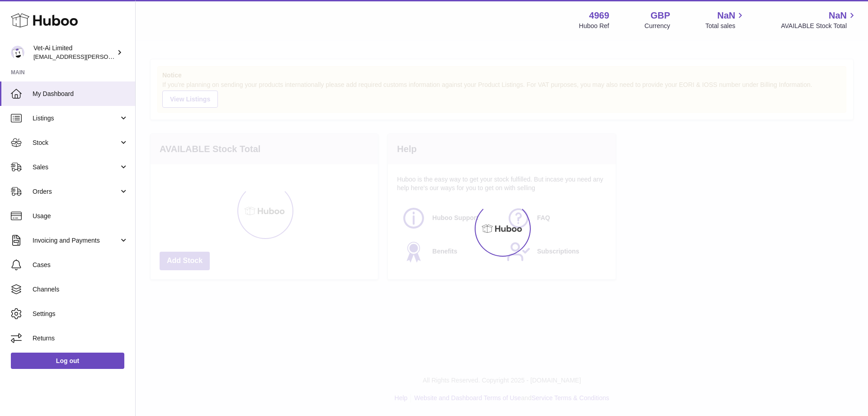 The image size is (868, 416). Describe the element at coordinates (725, 26) in the screenshot. I see `span: Total sales` at that location.